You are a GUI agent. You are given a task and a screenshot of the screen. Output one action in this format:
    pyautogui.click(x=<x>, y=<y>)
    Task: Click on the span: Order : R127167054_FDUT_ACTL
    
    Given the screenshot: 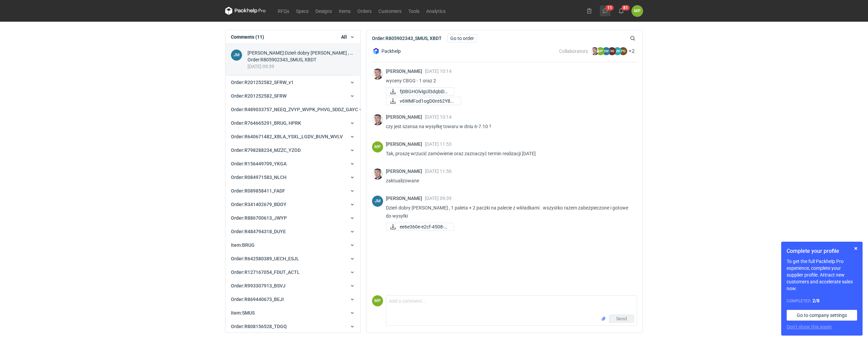 What is the action you would take?
    pyautogui.click(x=265, y=272)
    